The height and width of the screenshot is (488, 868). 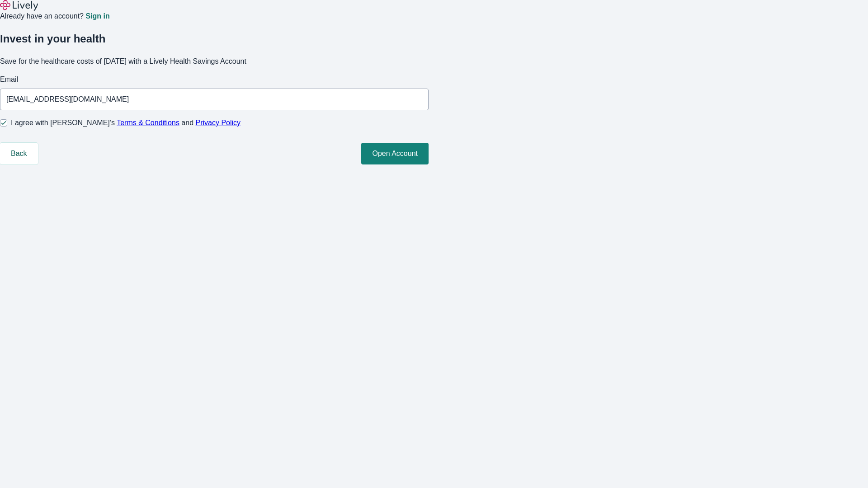 I want to click on a: Sign in, so click(x=97, y=16).